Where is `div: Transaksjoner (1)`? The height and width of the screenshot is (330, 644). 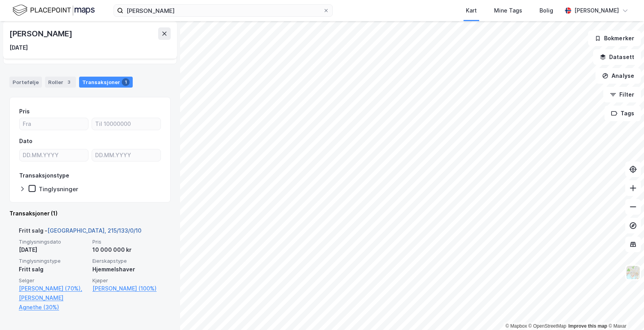 div: Transaksjoner (1) is located at coordinates (90, 214).